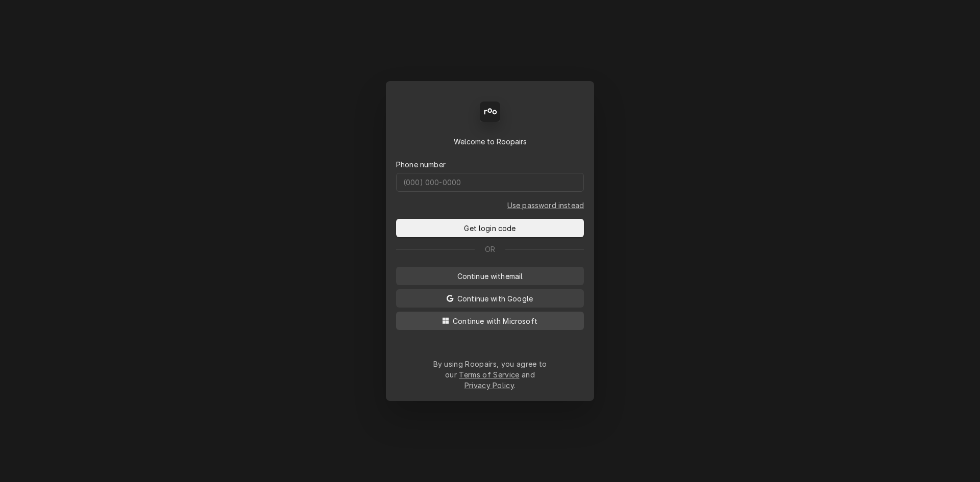  I want to click on span: Get login code, so click(489, 228).